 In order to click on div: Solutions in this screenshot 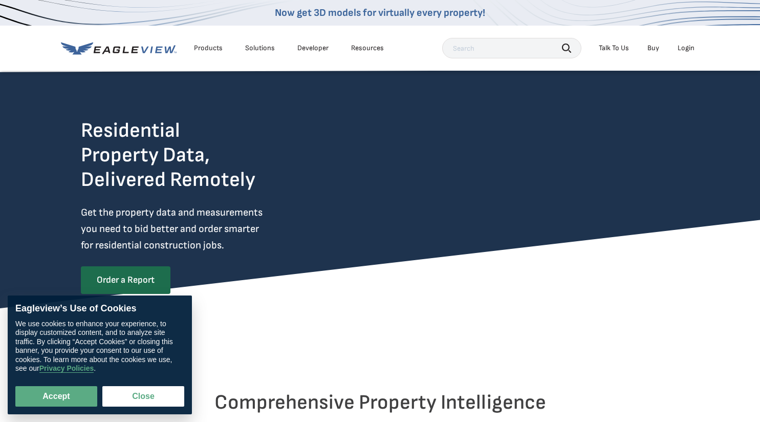, I will do `click(260, 48)`.